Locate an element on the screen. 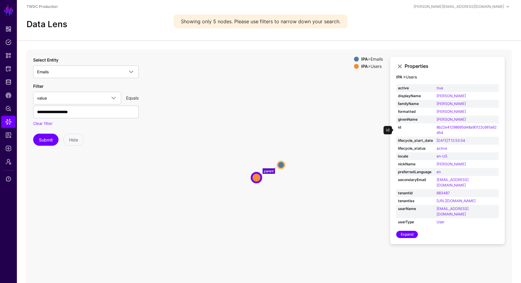 This screenshot has height=283, width=521. a: en is located at coordinates (438, 171).